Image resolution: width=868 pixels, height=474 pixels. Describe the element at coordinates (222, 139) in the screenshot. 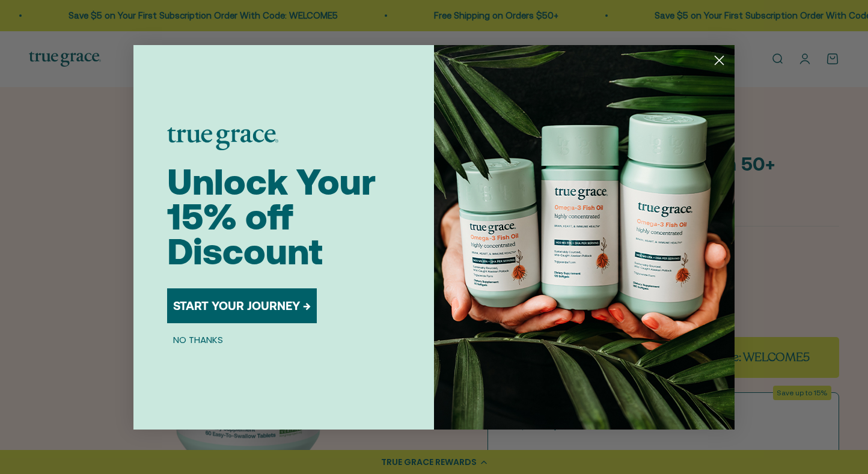

I see `img: logo placeholder` at that location.